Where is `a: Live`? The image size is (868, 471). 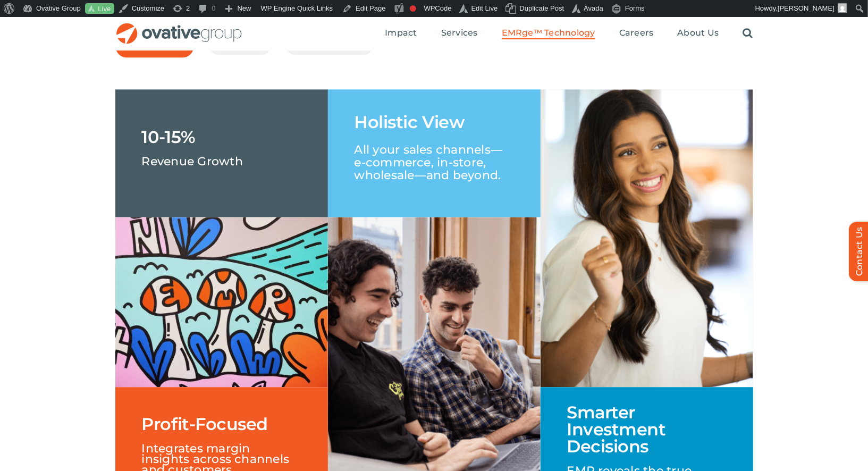
a: Live is located at coordinates (99, 8).